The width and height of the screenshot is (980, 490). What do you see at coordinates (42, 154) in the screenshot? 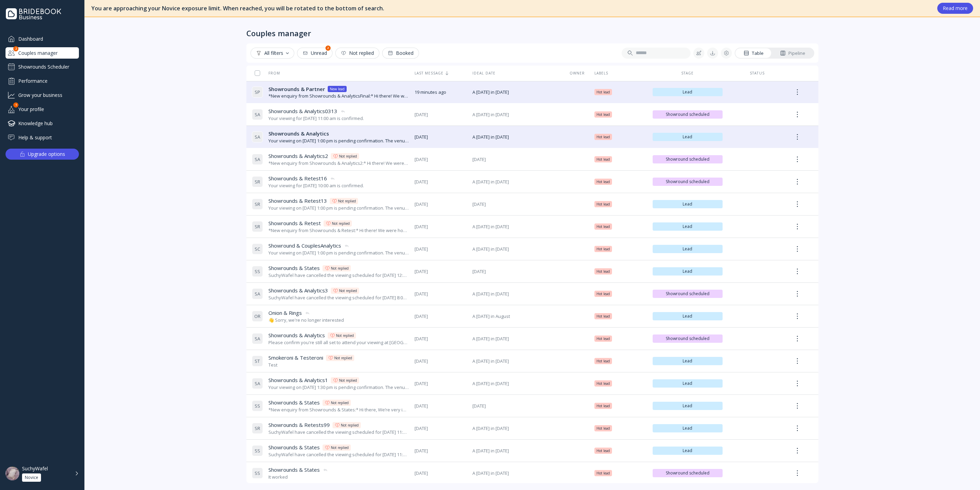
I see `button: Upgrade options` at bounding box center [42, 154].